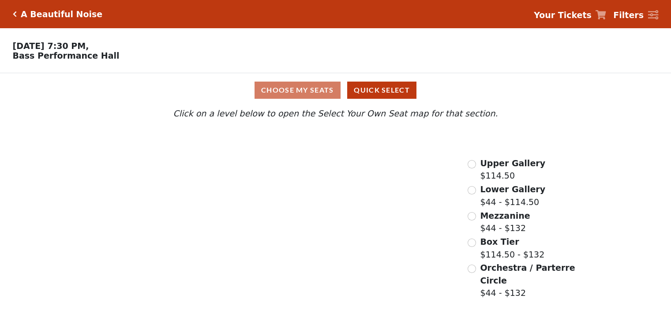 The width and height of the screenshot is (671, 310). I want to click on path: Upper Gallery - Seats Available: 286, so click(235, 150).